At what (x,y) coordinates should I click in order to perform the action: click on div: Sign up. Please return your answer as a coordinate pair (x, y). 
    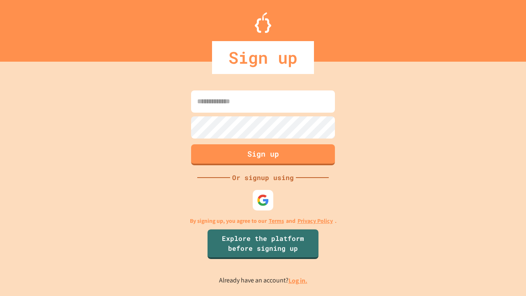
    Looking at the image, I should click on (263, 58).